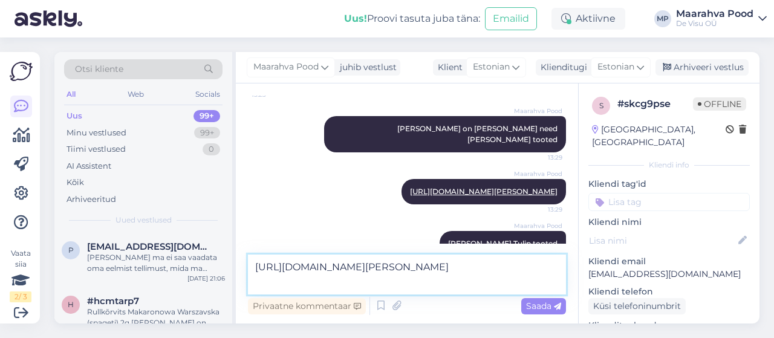 This screenshot has width=774, height=338. I want to click on div: Klienditugi, so click(561, 67).